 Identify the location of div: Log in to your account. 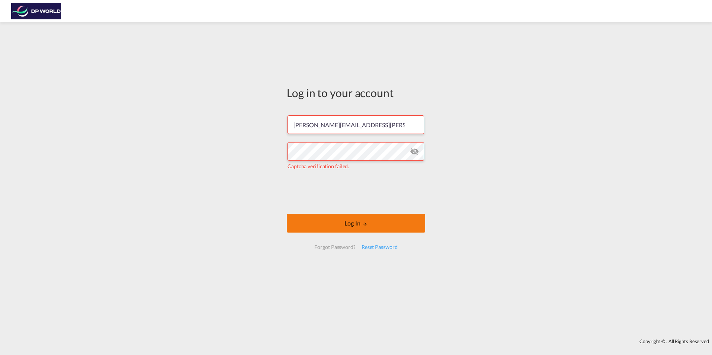
(356, 93).